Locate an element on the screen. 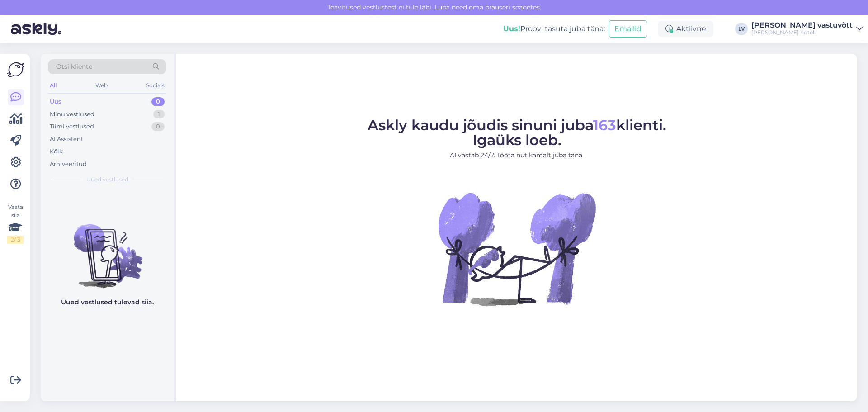 The height and width of the screenshot is (412, 868). span: 163 is located at coordinates (604, 125).